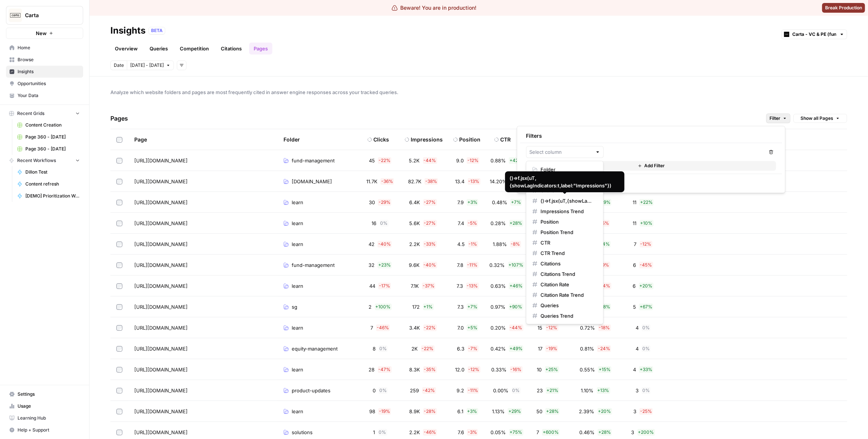 The height and width of the screenshot is (439, 868). I want to click on button: Break Production, so click(843, 8).